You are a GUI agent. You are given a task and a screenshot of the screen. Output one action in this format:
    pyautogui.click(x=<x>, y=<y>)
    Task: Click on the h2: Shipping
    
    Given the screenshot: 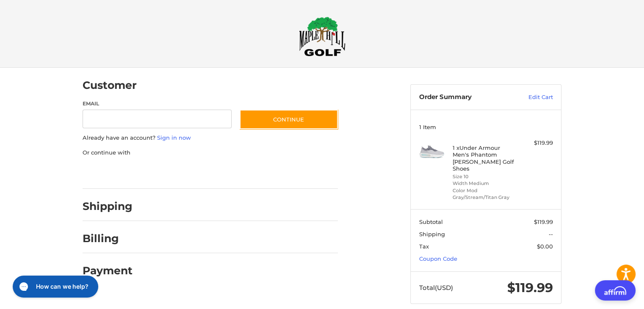 What is the action you would take?
    pyautogui.click(x=107, y=206)
    